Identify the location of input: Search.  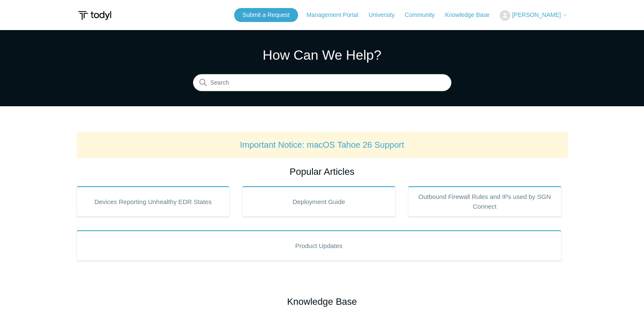
(323, 83).